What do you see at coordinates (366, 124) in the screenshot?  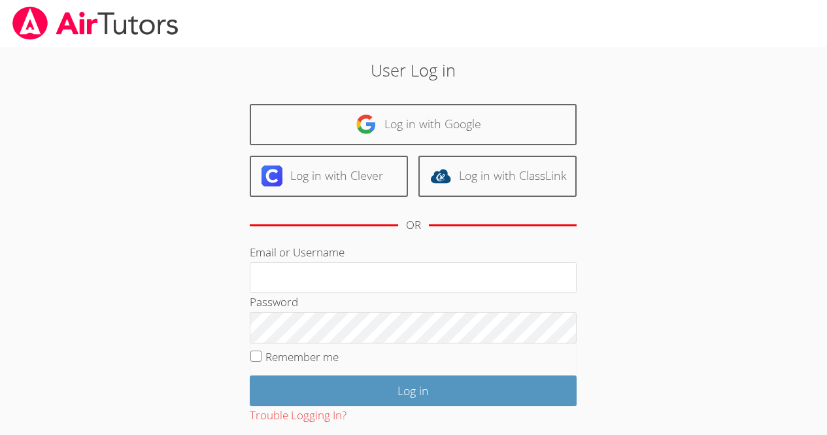 I see `img: google-logo-50288ca7cdecda66e5e0955fdab243c47b7ad437acaf1139b6f446037453330a.svg` at bounding box center [366, 124].